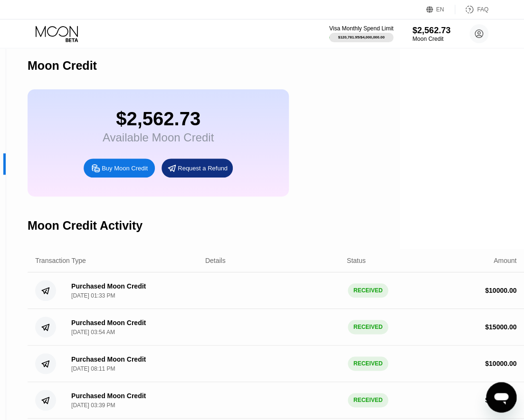  What do you see at coordinates (505, 260) in the screenshot?
I see `div: Amount` at bounding box center [505, 260].